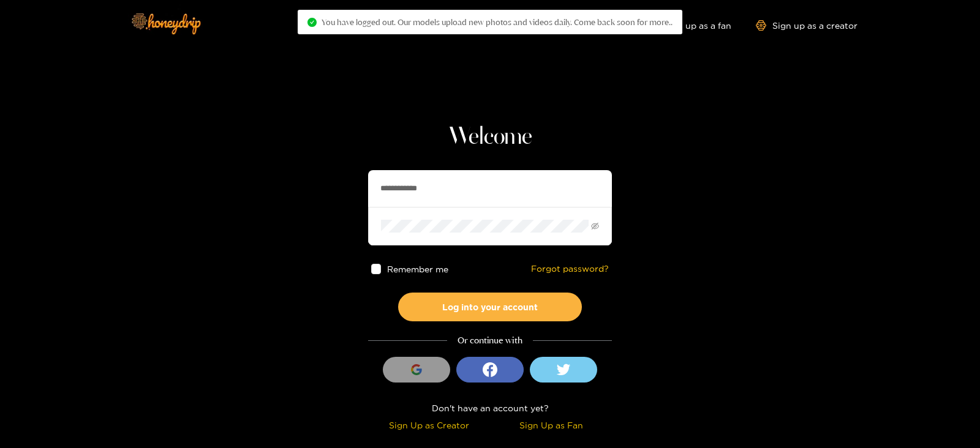 The image size is (980, 448). Describe the element at coordinates (490, 307) in the screenshot. I see `button: Log into your account` at that location.